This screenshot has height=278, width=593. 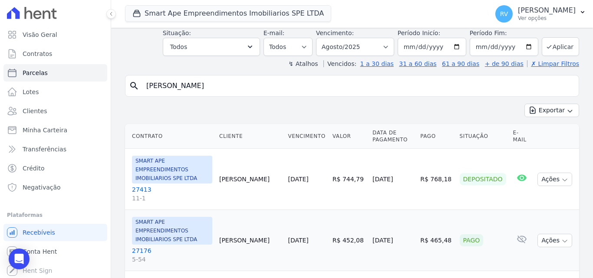 I want to click on button: Smart Ape Empreendimentos Imobiliarios SPE LTDA, so click(x=228, y=13).